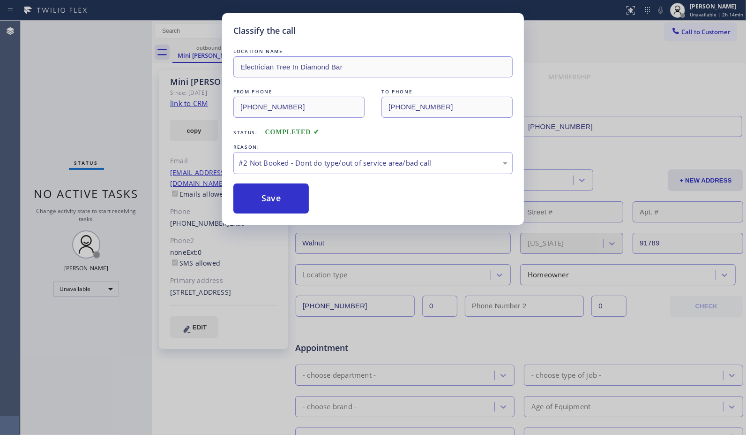 The width and height of the screenshot is (746, 435). I want to click on div: FROM PHONE, so click(299, 91).